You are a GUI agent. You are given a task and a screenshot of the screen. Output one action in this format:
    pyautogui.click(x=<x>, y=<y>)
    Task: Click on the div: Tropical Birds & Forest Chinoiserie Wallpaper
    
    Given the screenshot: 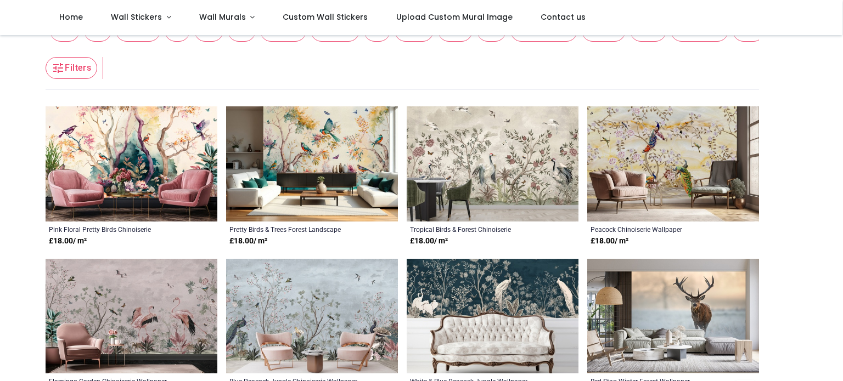 What is the action you would take?
    pyautogui.click(x=476, y=229)
    